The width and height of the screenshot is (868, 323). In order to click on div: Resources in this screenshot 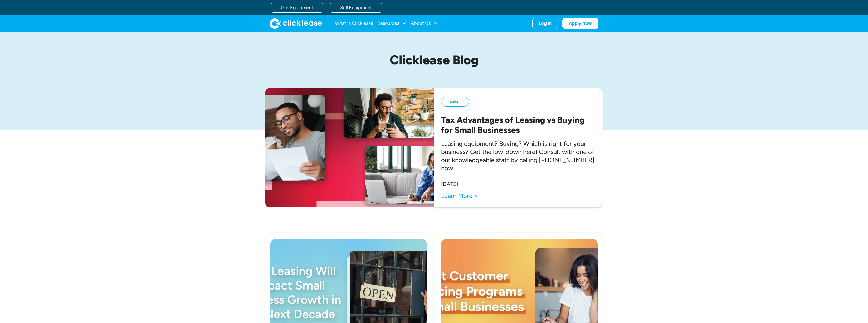, I will do `click(392, 23)`.